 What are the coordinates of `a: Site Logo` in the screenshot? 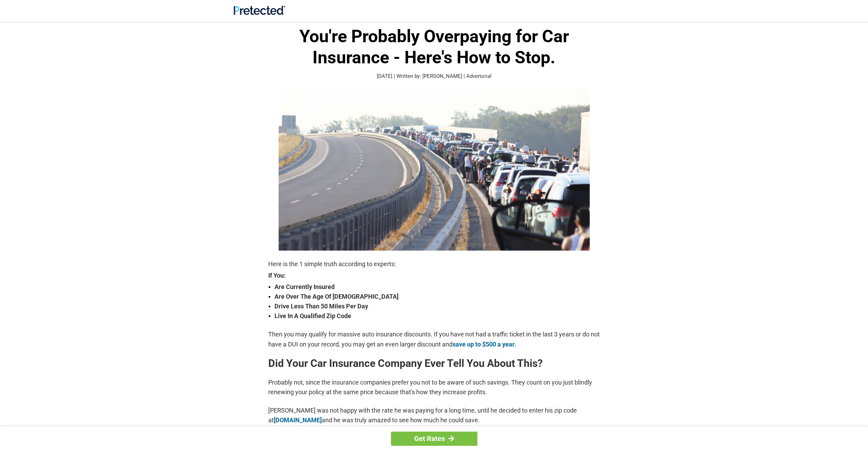 It's located at (259, 13).